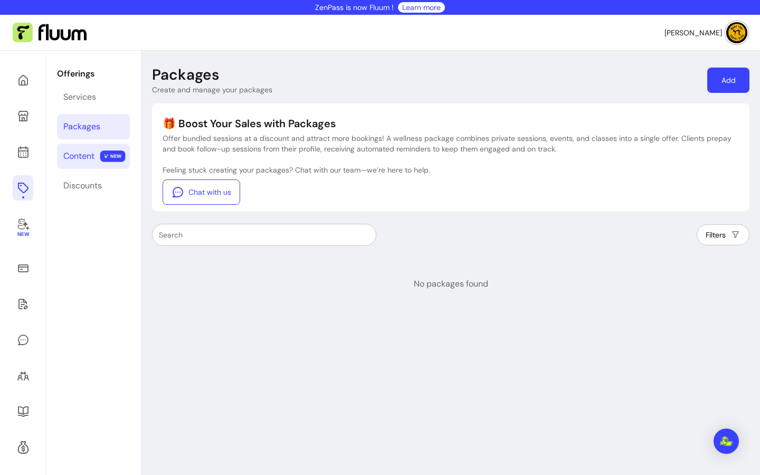 This screenshot has width=760, height=475. I want to click on div: Services, so click(80, 97).